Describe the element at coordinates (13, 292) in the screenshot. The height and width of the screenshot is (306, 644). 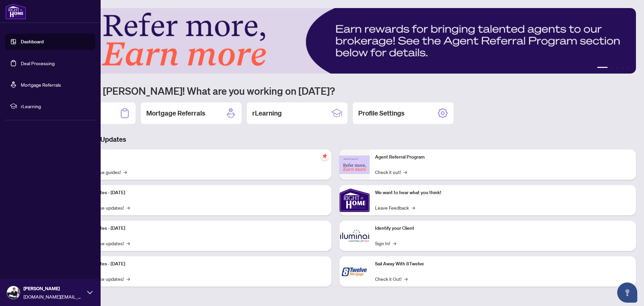
I see `img: Profile Icon` at that location.